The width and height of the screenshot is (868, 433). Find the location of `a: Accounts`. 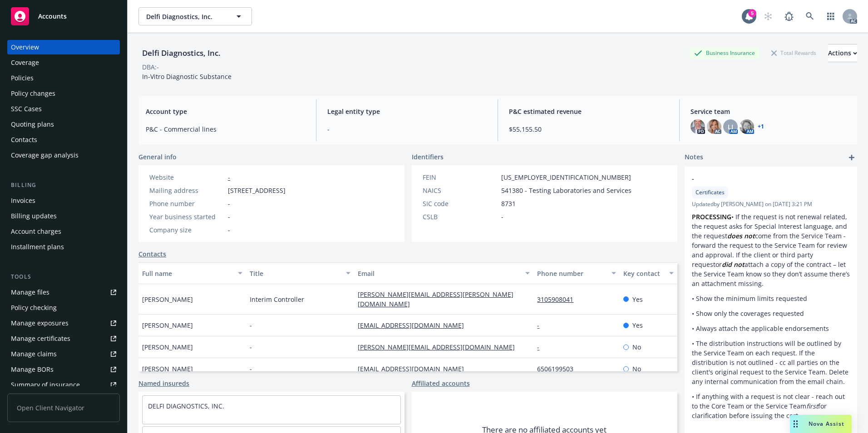

a: Accounts is located at coordinates (63, 17).